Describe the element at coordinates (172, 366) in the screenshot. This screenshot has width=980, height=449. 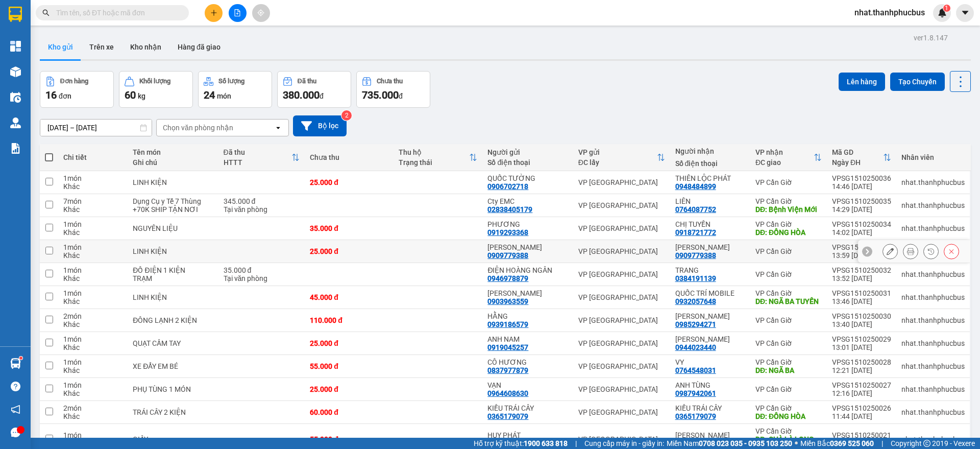
I see `div: XE ĐẨY EM BÉ` at that location.